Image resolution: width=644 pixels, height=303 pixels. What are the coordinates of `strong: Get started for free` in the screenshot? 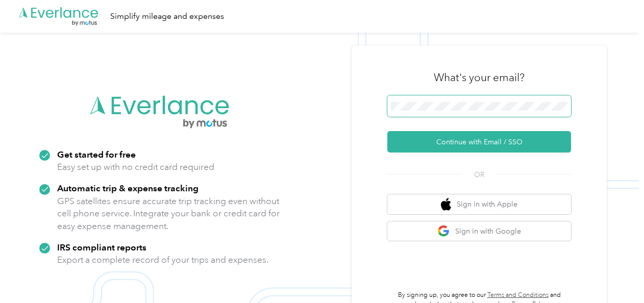 It's located at (96, 154).